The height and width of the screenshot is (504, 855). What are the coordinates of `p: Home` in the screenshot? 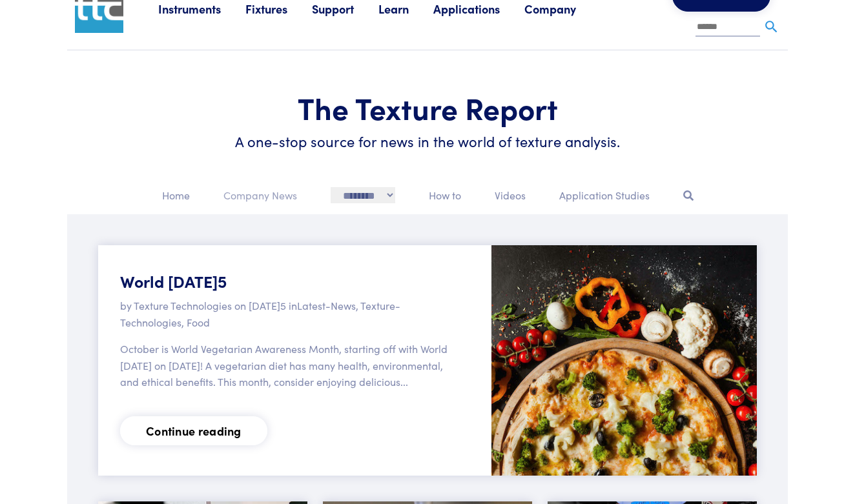 It's located at (176, 196).